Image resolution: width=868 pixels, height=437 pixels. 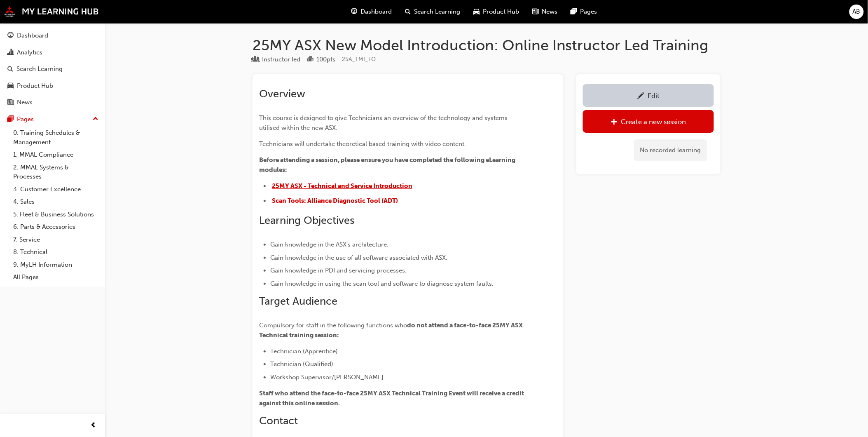 What do you see at coordinates (56, 171) in the screenshot?
I see `a: 2. MMAL Systems & Processes` at bounding box center [56, 171].